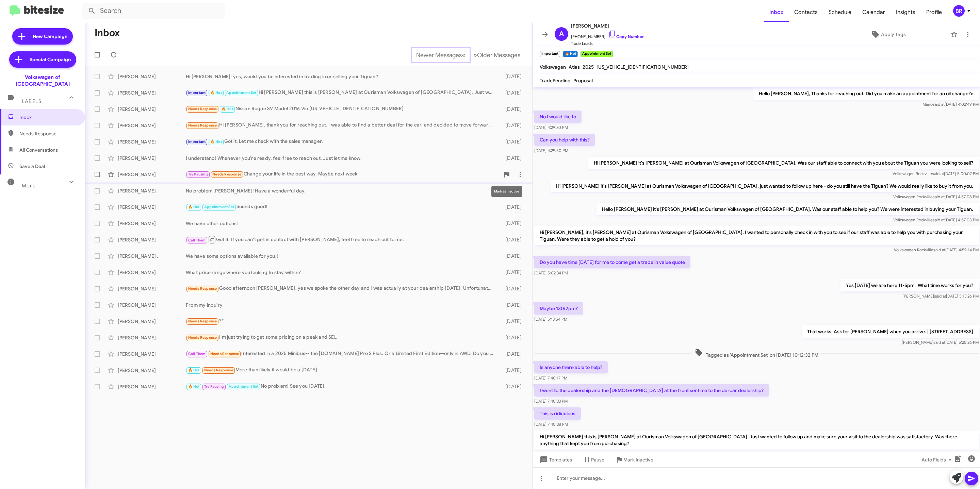  I want to click on span: More, so click(28, 186).